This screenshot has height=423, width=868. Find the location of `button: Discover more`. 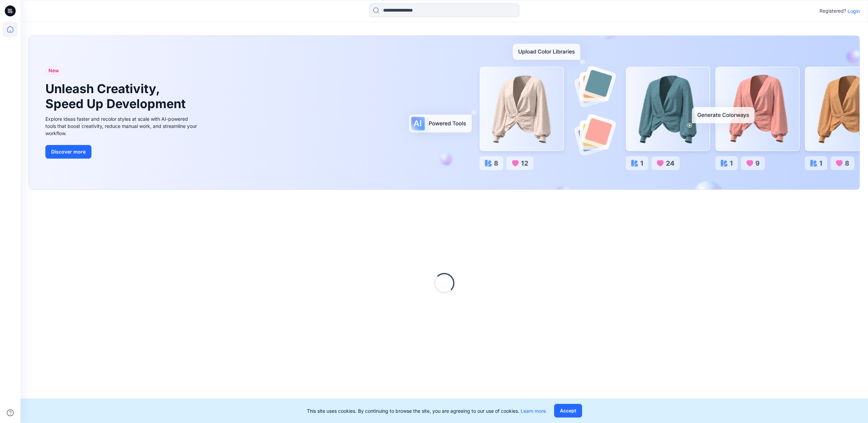

button: Discover more is located at coordinates (68, 152).